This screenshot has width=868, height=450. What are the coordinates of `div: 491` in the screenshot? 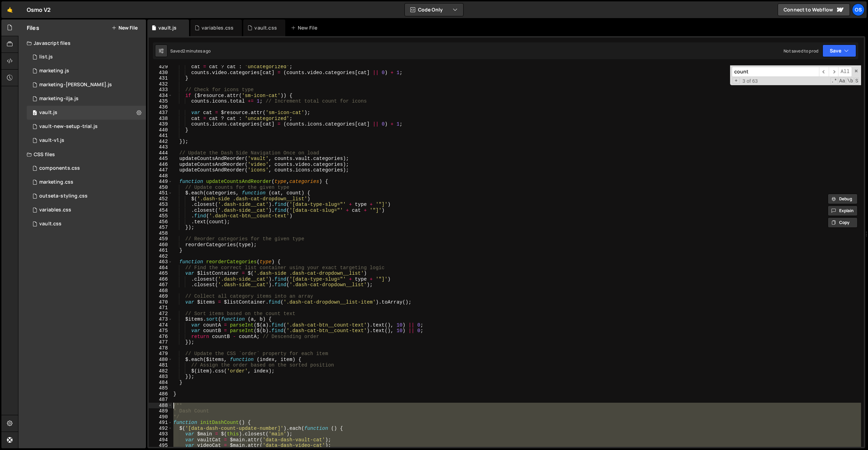 It's located at (161, 423).